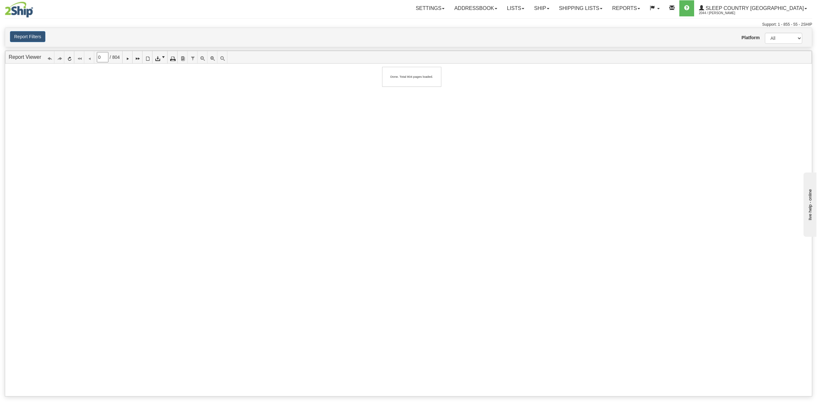  What do you see at coordinates (541, 8) in the screenshot?
I see `a: Ship` at bounding box center [541, 8].